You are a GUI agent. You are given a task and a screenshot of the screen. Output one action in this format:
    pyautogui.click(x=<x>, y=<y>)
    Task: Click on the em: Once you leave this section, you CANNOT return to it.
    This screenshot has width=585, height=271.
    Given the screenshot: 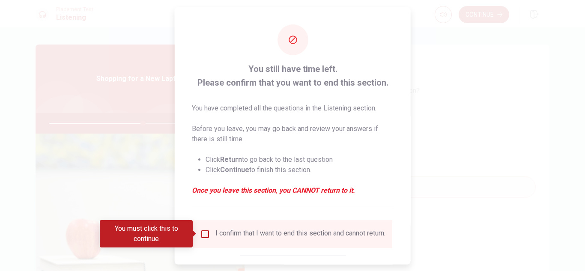 What is the action you would take?
    pyautogui.click(x=292, y=190)
    